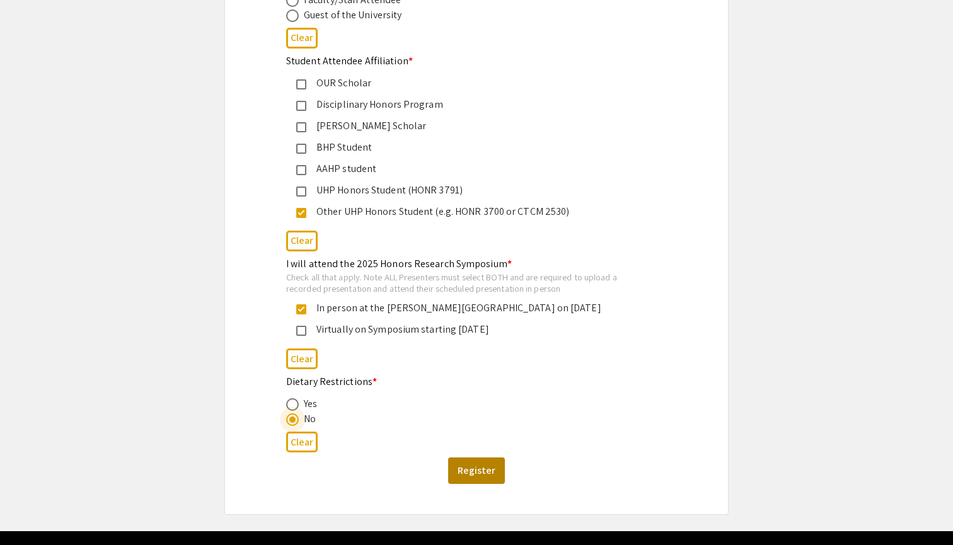 The height and width of the screenshot is (545, 953). What do you see at coordinates (352, 15) in the screenshot?
I see `div: Guest of the University` at bounding box center [352, 15].